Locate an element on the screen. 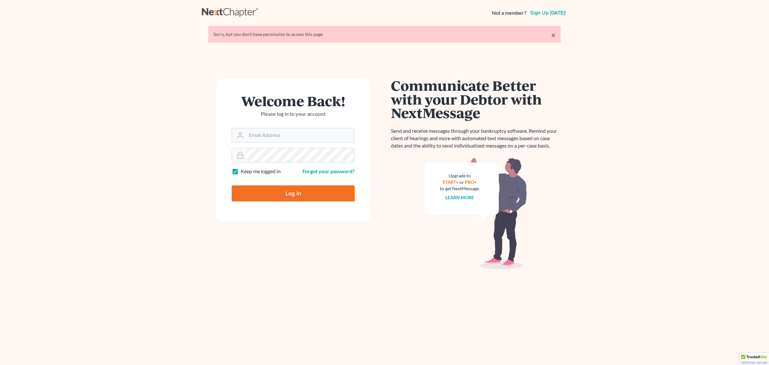 This screenshot has width=769, height=365. a: PRO+ is located at coordinates (471, 182).